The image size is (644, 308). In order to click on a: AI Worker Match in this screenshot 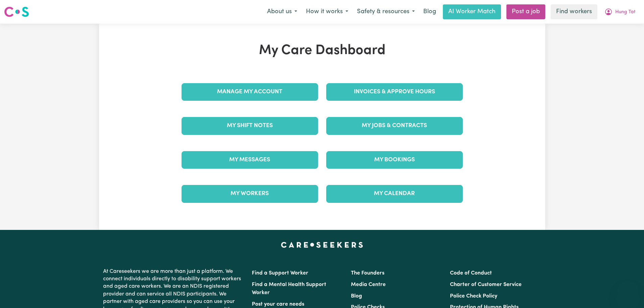, I will do `click(472, 12)`.